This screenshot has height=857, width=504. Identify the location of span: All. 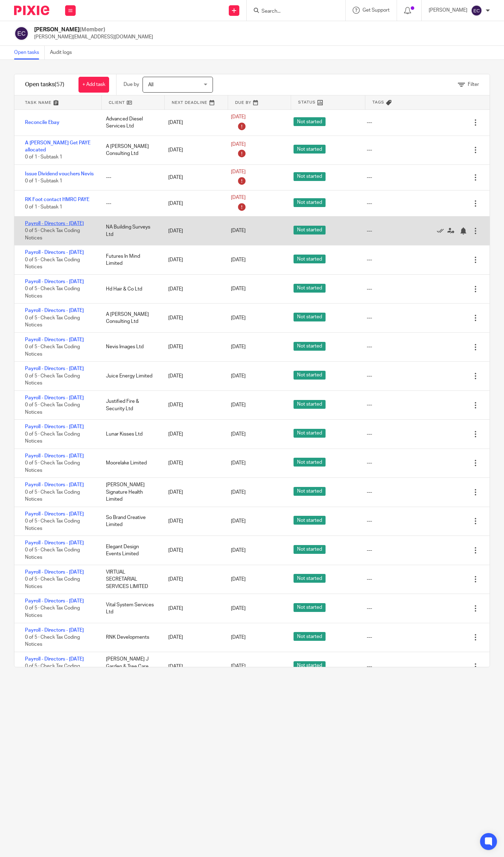
(151, 85).